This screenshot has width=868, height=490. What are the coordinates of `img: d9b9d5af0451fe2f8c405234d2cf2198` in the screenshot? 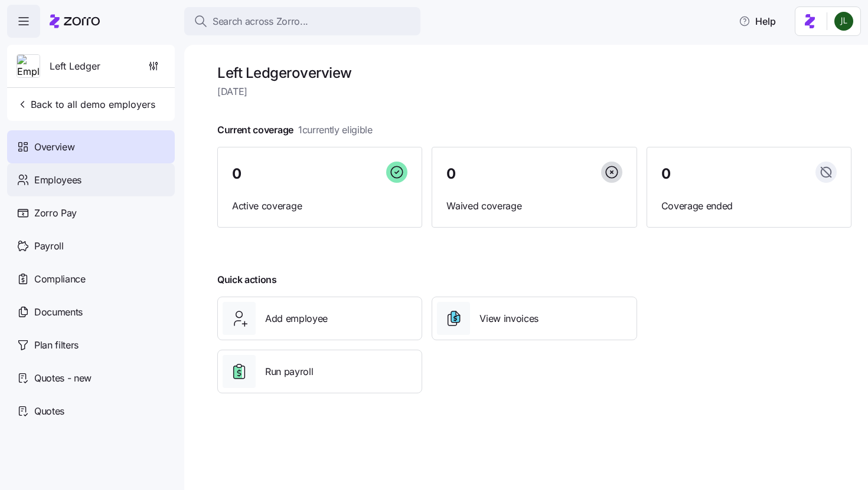 It's located at (843, 21).